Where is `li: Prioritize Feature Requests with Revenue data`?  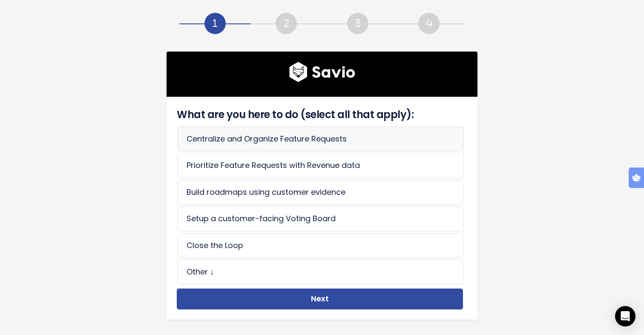 li: Prioritize Feature Requests with Revenue data is located at coordinates (321, 166).